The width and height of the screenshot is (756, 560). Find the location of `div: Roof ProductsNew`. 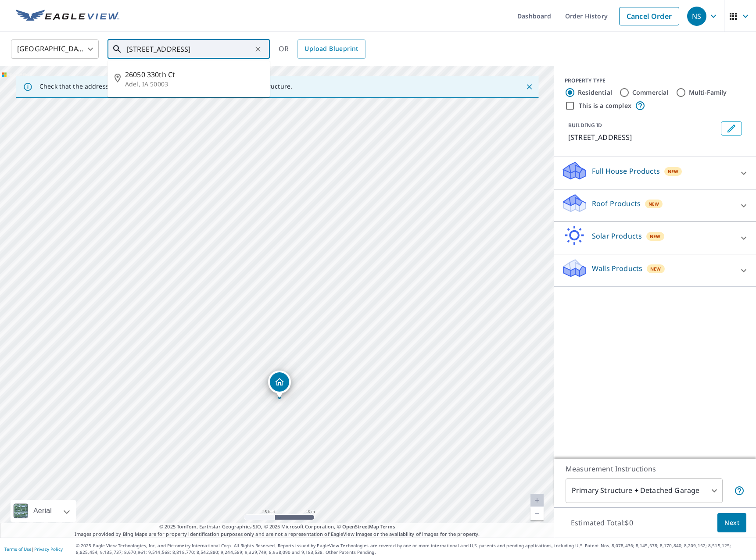

div: Roof ProductsNew is located at coordinates (655, 205).